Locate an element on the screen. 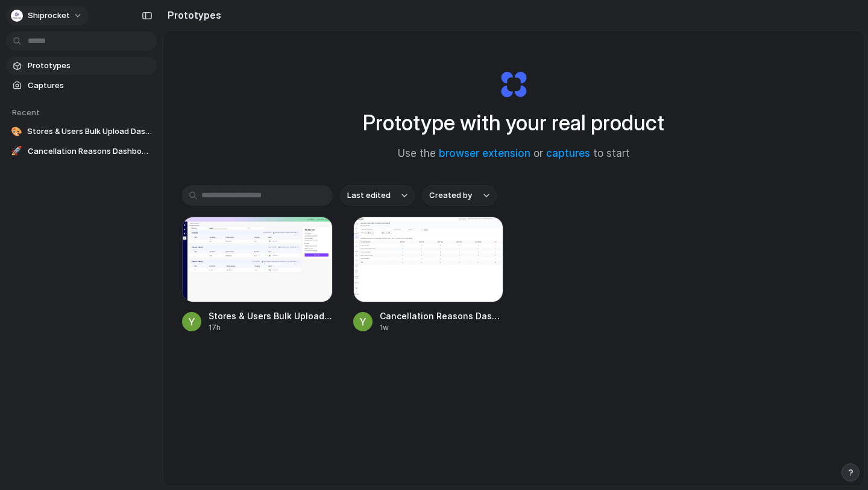  a: captures is located at coordinates (568, 153).